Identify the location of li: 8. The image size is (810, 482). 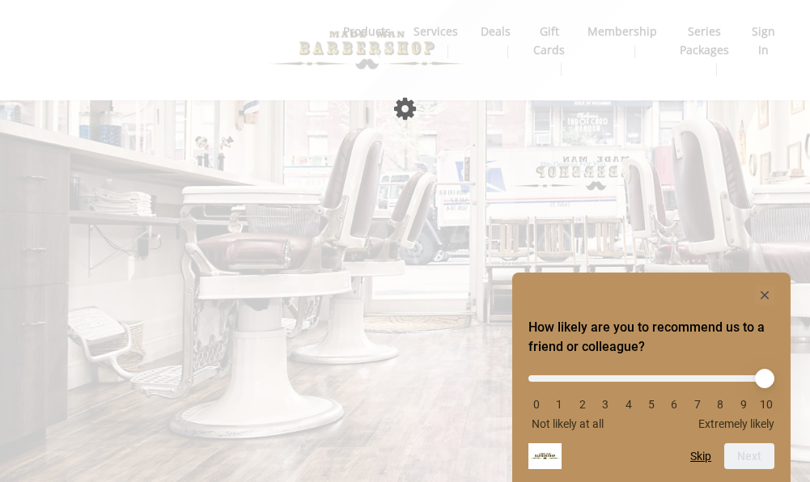
(720, 404).